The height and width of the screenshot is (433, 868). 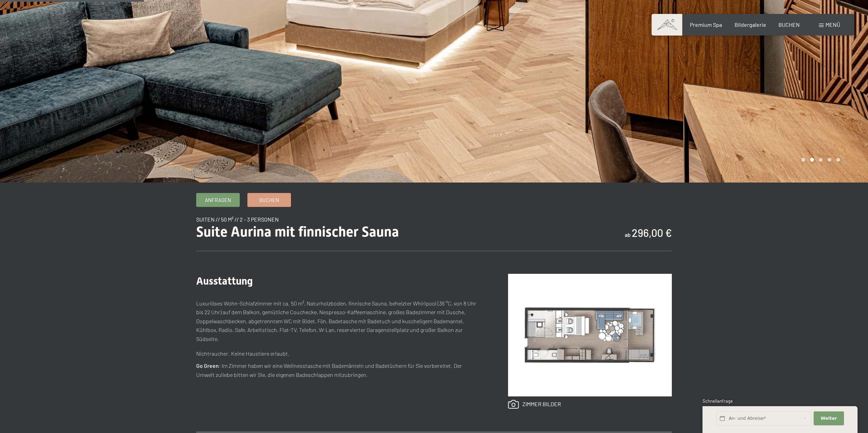 I want to click on strong: Go Green, so click(x=208, y=366).